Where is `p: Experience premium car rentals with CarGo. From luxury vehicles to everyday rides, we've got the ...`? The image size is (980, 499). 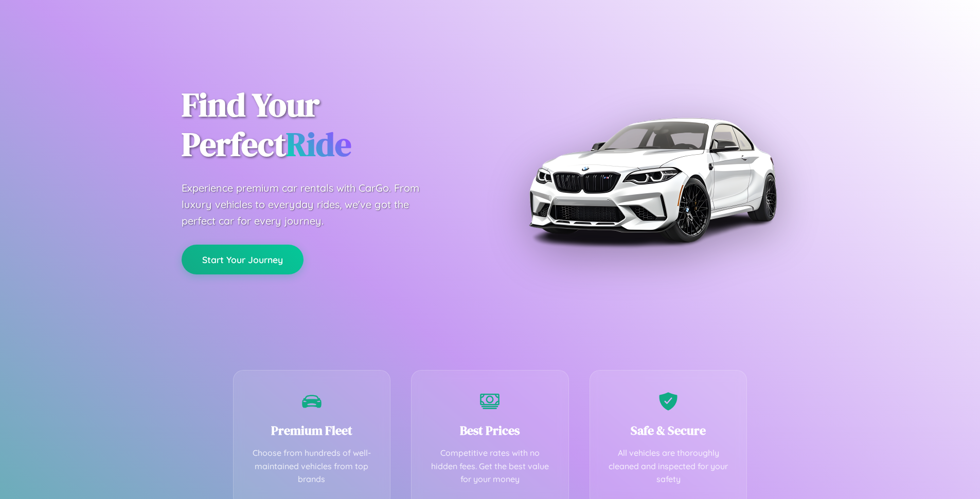
p: Experience premium car rentals with CarGo. From luxury vehicles to everyday rides, we've got the ... is located at coordinates (310, 205).